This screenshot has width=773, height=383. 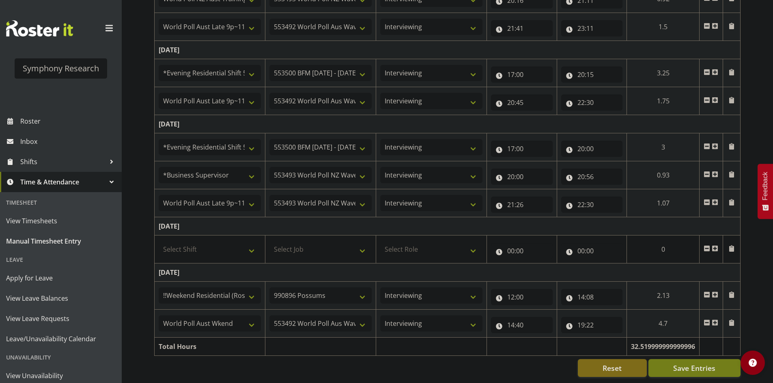 I want to click on td: 3.25, so click(x=663, y=73).